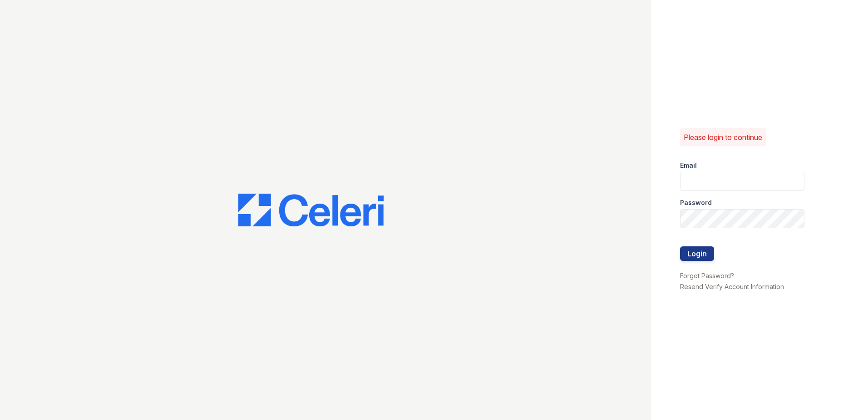 This screenshot has width=868, height=420. What do you see at coordinates (732, 286) in the screenshot?
I see `a: Resend Verify Account Information` at bounding box center [732, 286].